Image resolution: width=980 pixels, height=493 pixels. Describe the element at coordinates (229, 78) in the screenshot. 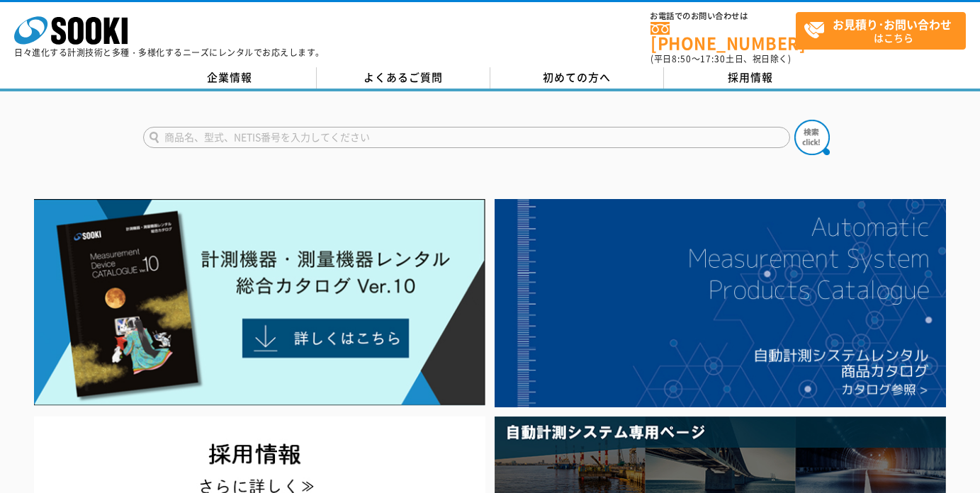

I see `a: 企業情報` at that location.